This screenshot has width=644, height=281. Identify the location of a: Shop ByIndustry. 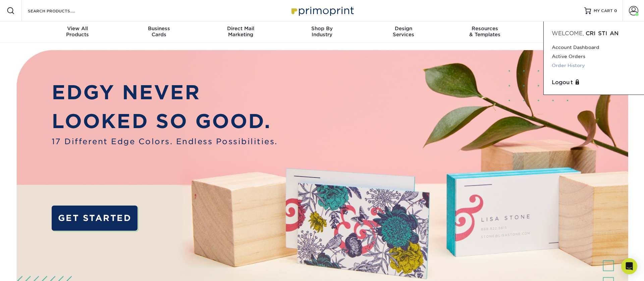
(322, 32).